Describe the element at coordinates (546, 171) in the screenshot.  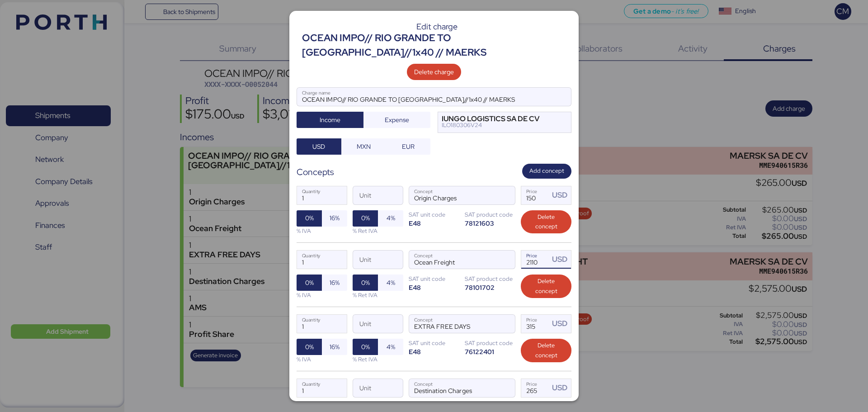
I see `span: Add concept` at that location.